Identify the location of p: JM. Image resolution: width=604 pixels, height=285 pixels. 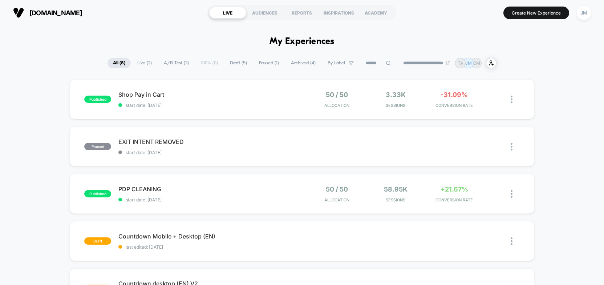
(469, 63).